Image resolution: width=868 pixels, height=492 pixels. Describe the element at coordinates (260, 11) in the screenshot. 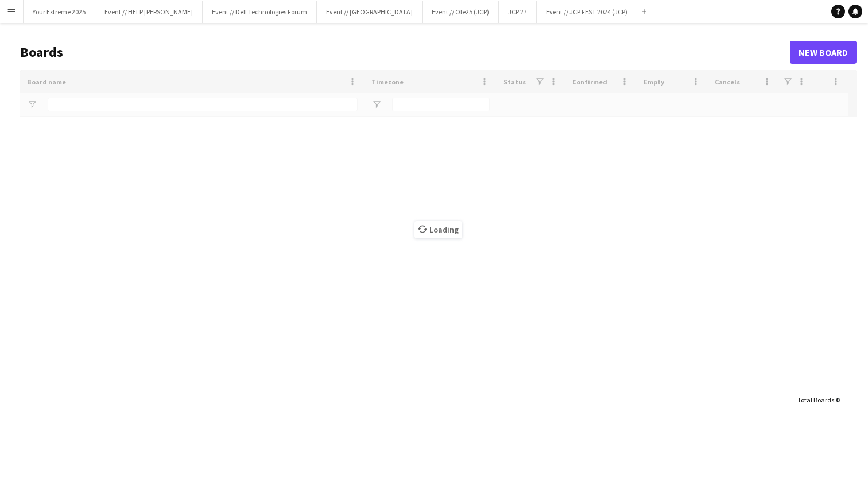

I see `button: Event // Dell Technologies Forum` at that location.